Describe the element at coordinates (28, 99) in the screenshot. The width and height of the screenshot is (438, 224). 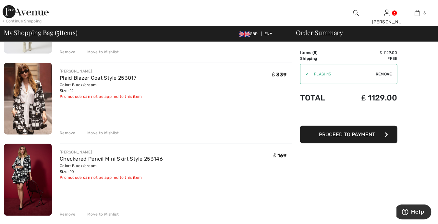
I see `img: Plaid Blazer Coat Style 253017` at that location.